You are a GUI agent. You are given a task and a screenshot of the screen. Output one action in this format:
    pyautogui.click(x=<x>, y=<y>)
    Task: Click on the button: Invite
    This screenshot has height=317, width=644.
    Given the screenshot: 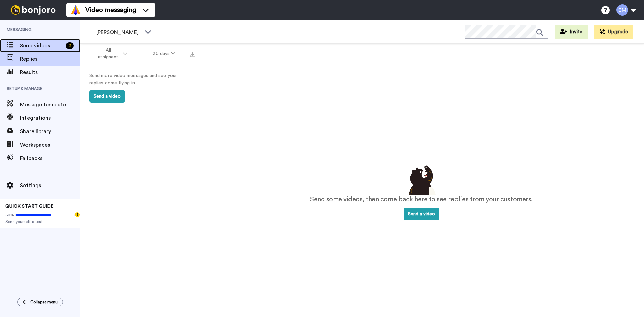 What is the action you would take?
    pyautogui.click(x=571, y=32)
    